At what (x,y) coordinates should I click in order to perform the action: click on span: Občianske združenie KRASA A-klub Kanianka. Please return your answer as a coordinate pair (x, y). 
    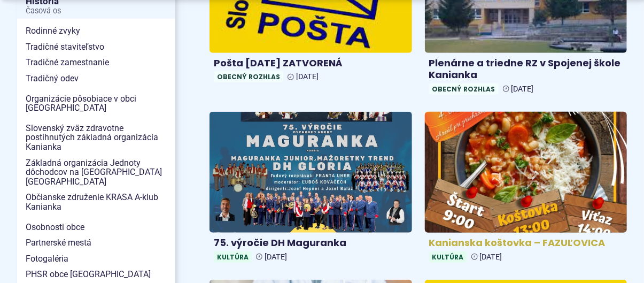
    Looking at the image, I should click on (96, 201).